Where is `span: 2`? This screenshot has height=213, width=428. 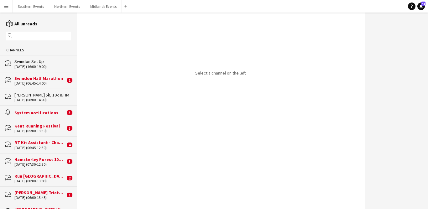
span: 2 is located at coordinates (70, 178).